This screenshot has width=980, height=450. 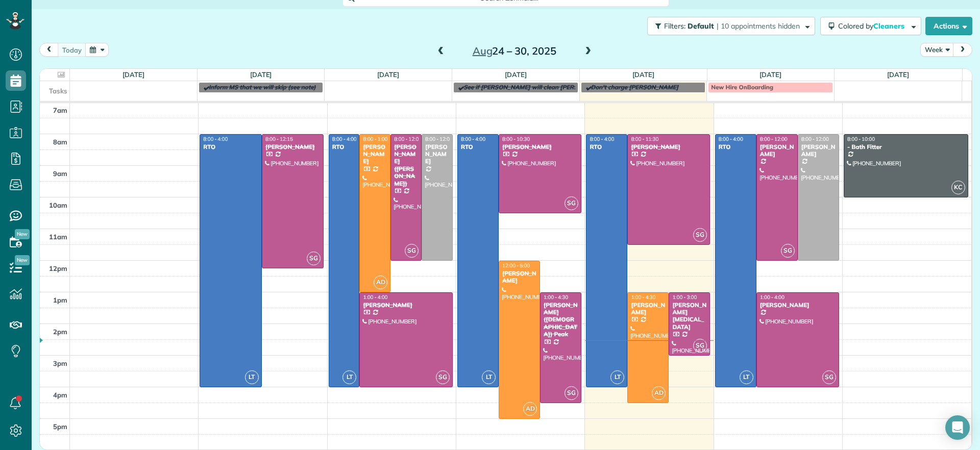 What do you see at coordinates (60, 363) in the screenshot?
I see `span: 3pm` at bounding box center [60, 363].